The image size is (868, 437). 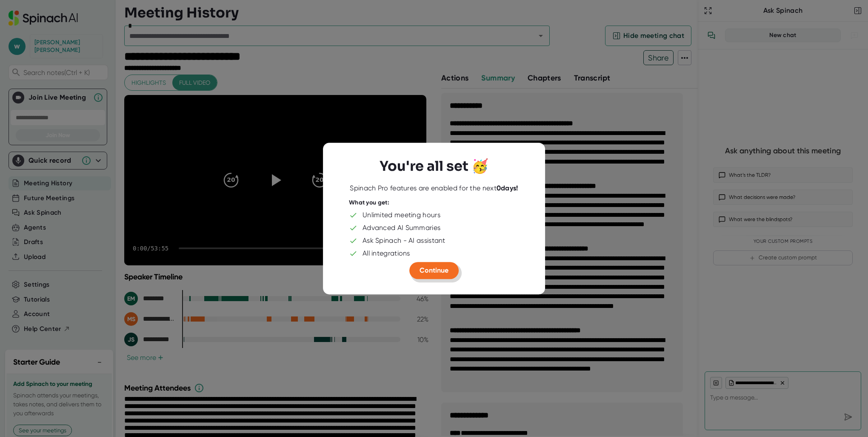 I want to click on div: All integrations, so click(x=386, y=253).